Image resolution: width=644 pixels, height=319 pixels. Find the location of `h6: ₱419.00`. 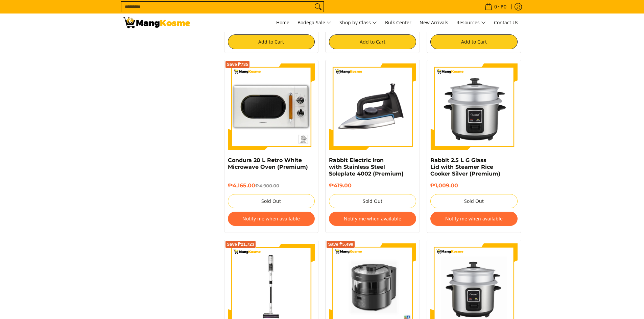

h6: ₱419.00 is located at coordinates (373, 186).